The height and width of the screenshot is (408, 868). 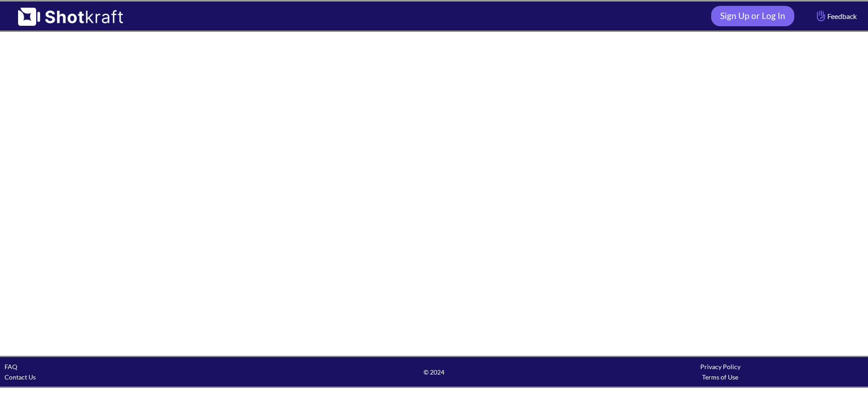 I want to click on span: Feedback, so click(x=835, y=16).